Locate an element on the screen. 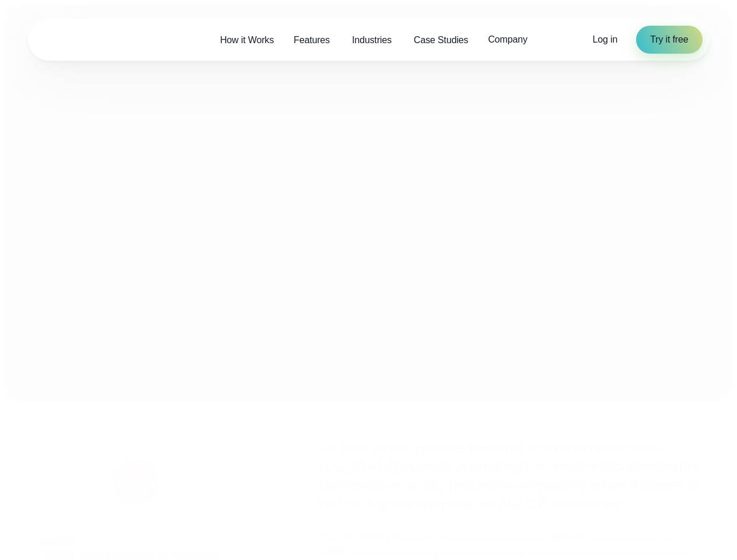  span: Log in is located at coordinates (605, 39).